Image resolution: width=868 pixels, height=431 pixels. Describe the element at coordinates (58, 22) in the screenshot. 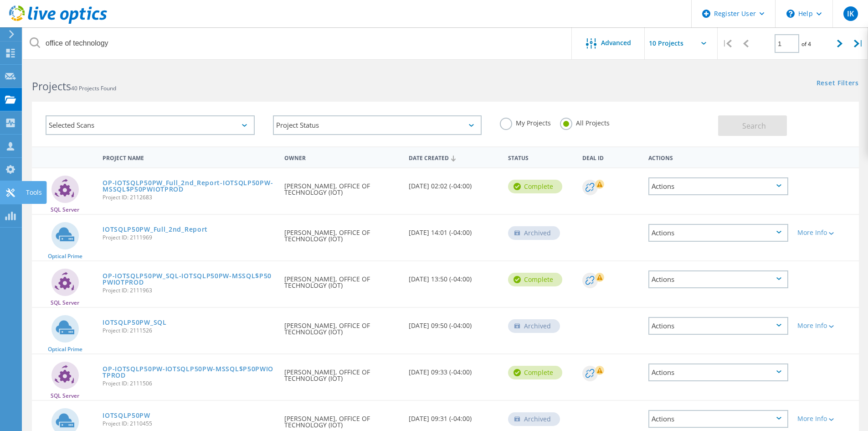

I see `a: Live Optics Dashboard` at that location.